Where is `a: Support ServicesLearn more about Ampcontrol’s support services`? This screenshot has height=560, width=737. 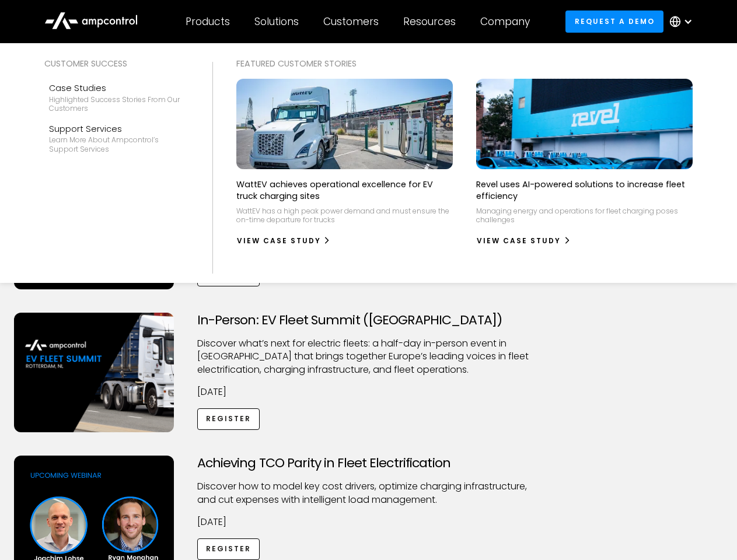
a: Support ServicesLearn more about Ampcontrol’s support services is located at coordinates (116, 138).